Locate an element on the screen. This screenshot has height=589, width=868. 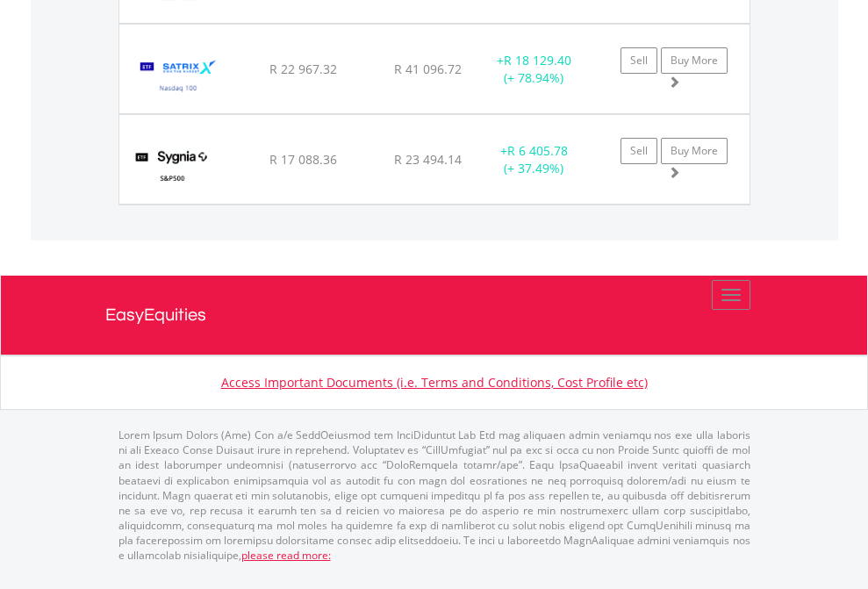
span: R 6 405.78 is located at coordinates (537, 151).